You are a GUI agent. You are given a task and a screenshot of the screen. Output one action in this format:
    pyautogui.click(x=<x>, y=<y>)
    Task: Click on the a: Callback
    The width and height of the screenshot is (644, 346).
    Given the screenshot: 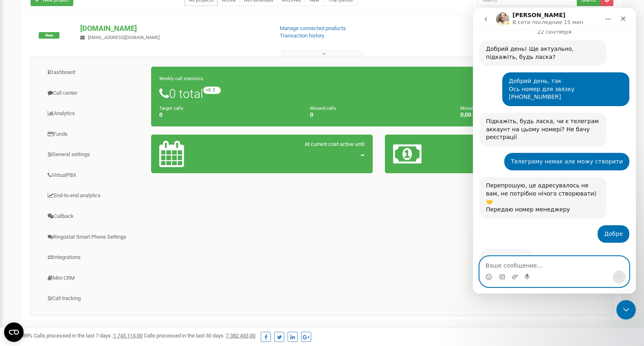 What is the action you would take?
    pyautogui.click(x=94, y=216)
    